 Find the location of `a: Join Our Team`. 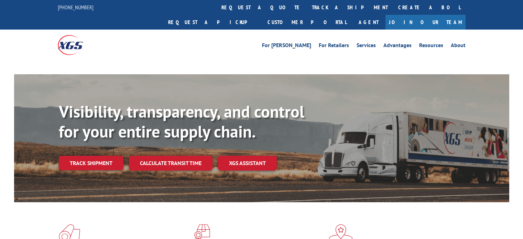

a: Join Our Team is located at coordinates (425, 22).